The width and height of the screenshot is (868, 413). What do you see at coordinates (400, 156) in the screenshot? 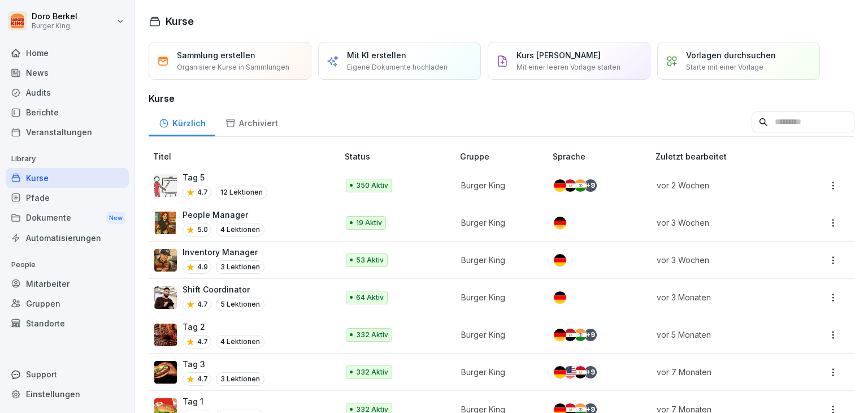
I see `p: Status` at bounding box center [400, 156].